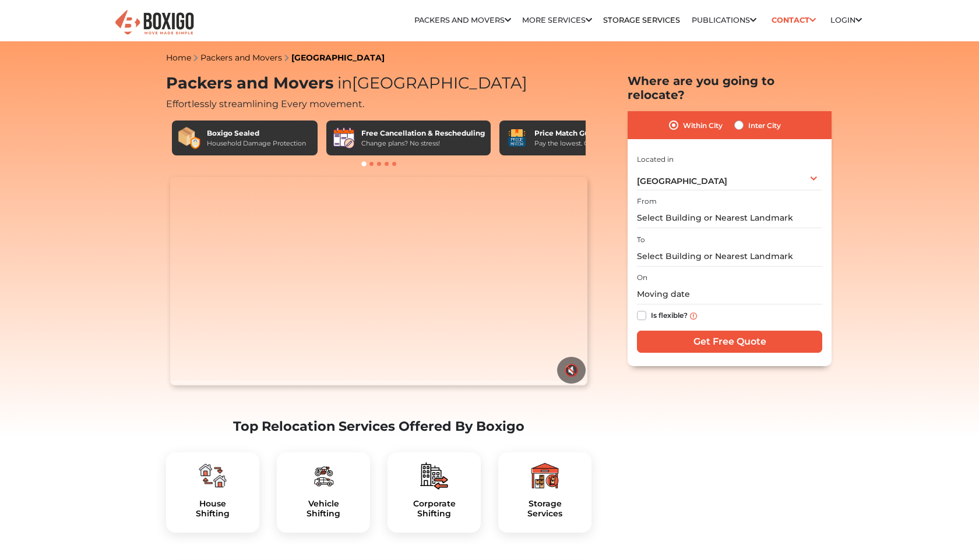  Describe the element at coordinates (344, 138) in the screenshot. I see `img: Free Cancellation & Rescheduling` at that location.